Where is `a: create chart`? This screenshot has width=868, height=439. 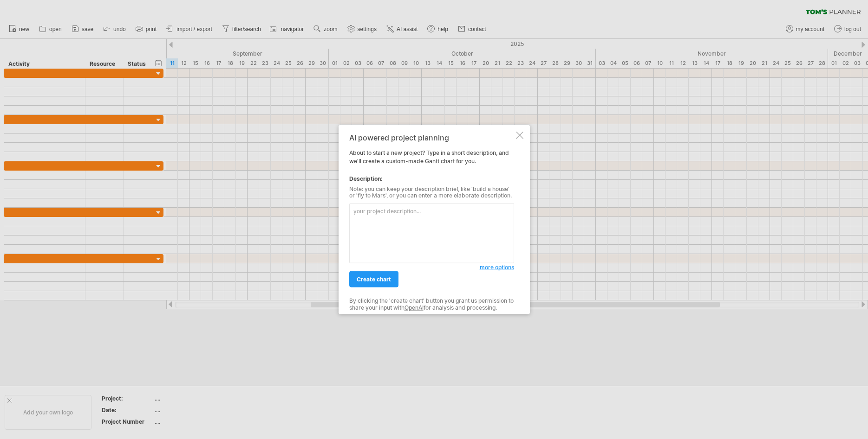
a: create chart is located at coordinates (374, 279).